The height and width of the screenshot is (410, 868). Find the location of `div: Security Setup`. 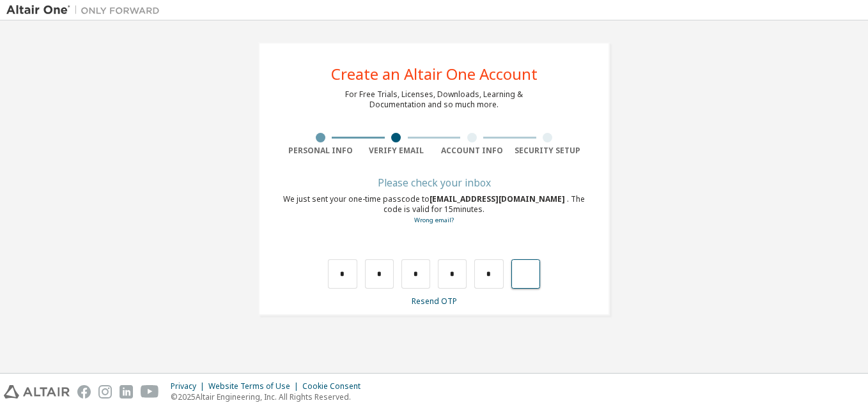

div: Security Setup is located at coordinates (548, 151).